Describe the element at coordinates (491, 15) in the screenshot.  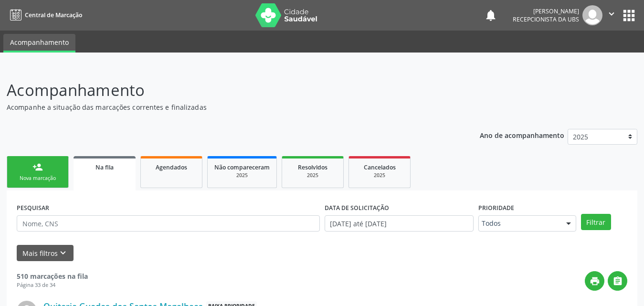
I see `button: notifications` at that location.